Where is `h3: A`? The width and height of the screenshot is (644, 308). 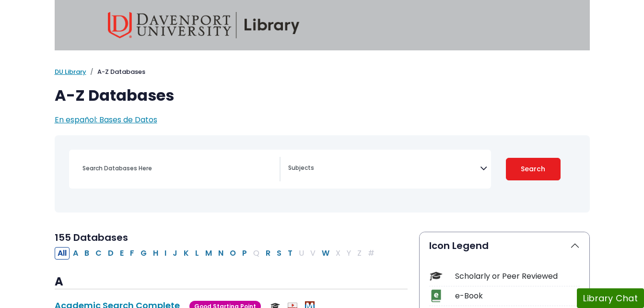
h3: A is located at coordinates (231, 282).